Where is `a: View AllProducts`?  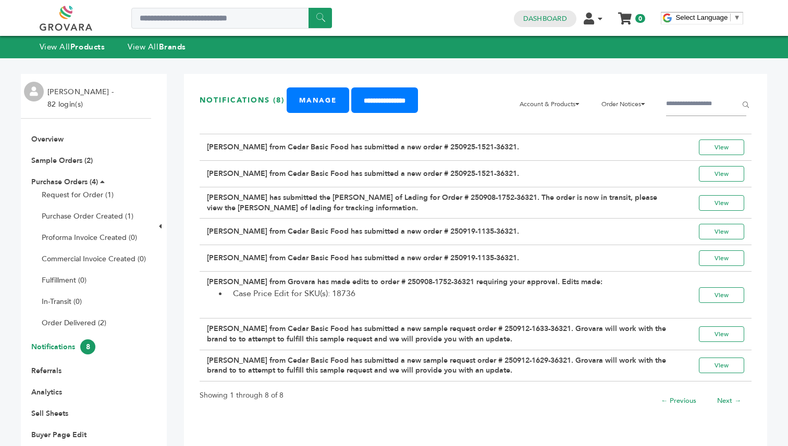
a: View AllProducts is located at coordinates (72, 47).